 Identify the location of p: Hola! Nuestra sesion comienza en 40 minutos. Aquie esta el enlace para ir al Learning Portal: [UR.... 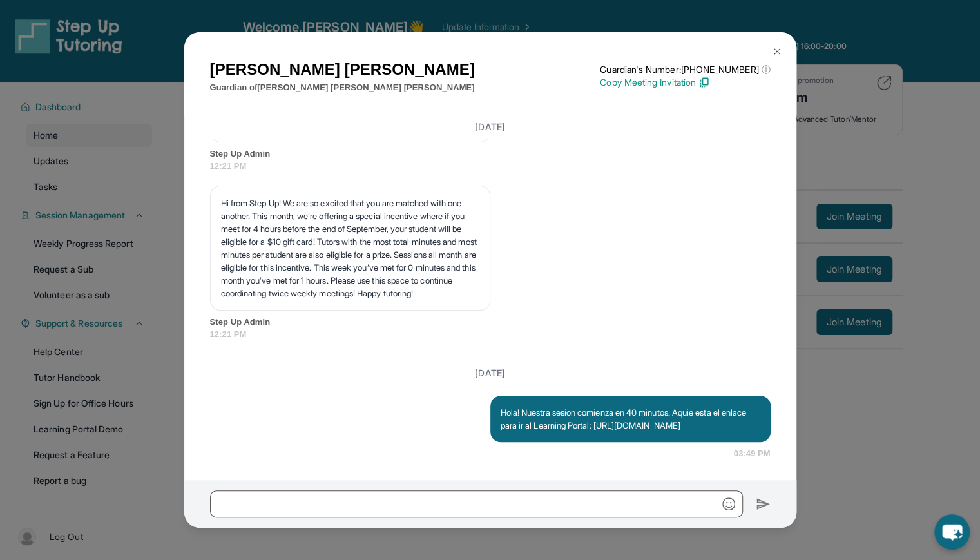
(630, 419).